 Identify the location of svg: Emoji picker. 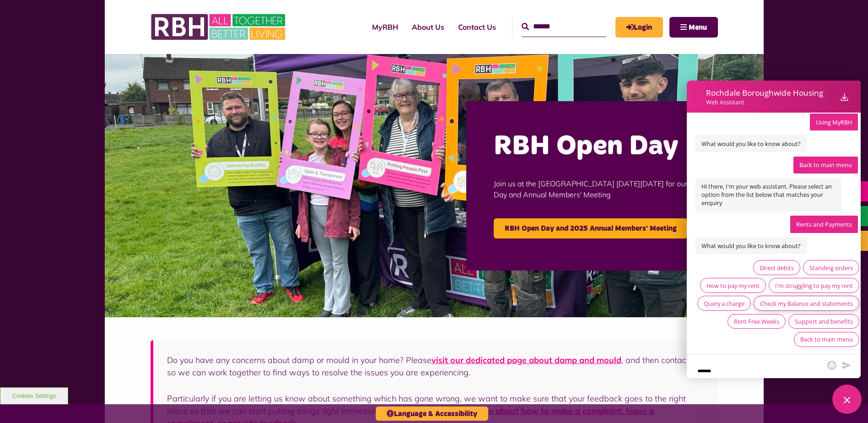
(146, 285).